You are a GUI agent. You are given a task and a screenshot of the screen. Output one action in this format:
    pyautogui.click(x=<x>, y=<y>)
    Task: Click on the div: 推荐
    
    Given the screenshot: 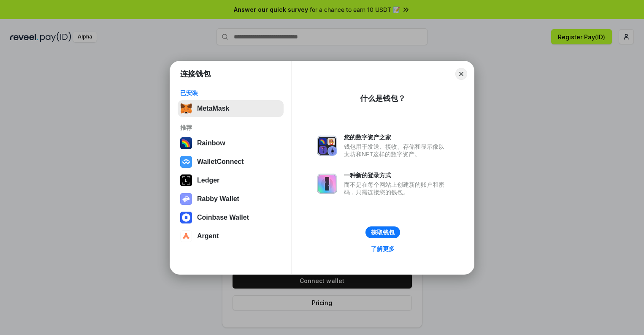 What is the action you would take?
    pyautogui.click(x=230, y=128)
    